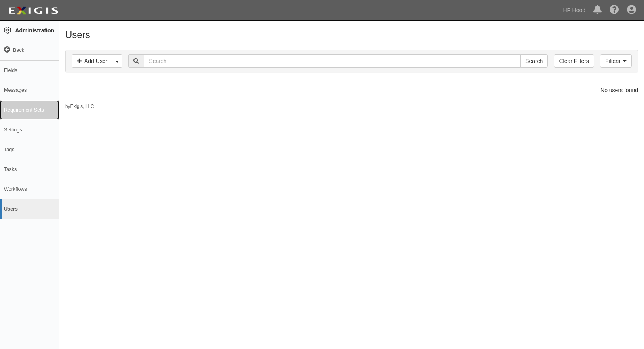 The height and width of the screenshot is (349, 644). What do you see at coordinates (351, 90) in the screenshot?
I see `div: No users found` at bounding box center [351, 90].